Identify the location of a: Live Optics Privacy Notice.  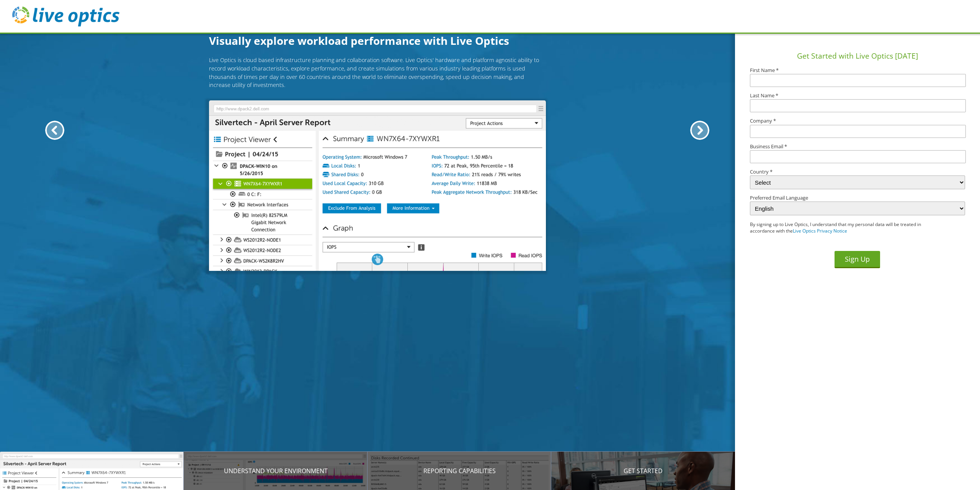
(821, 230).